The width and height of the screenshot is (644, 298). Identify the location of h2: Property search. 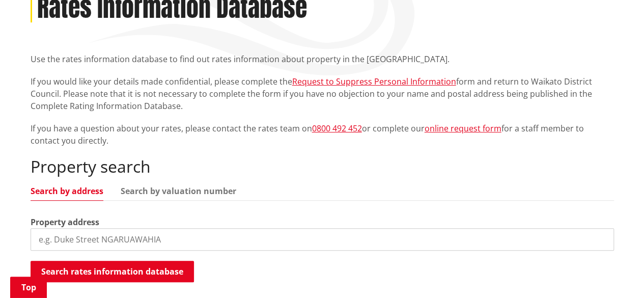
(322, 167).